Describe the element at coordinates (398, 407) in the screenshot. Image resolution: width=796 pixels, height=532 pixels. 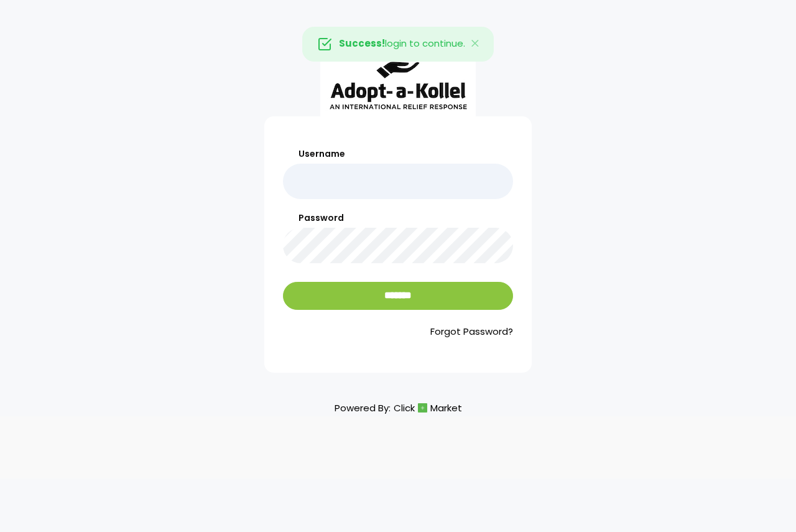
I see `p: Powered By:` at that location.